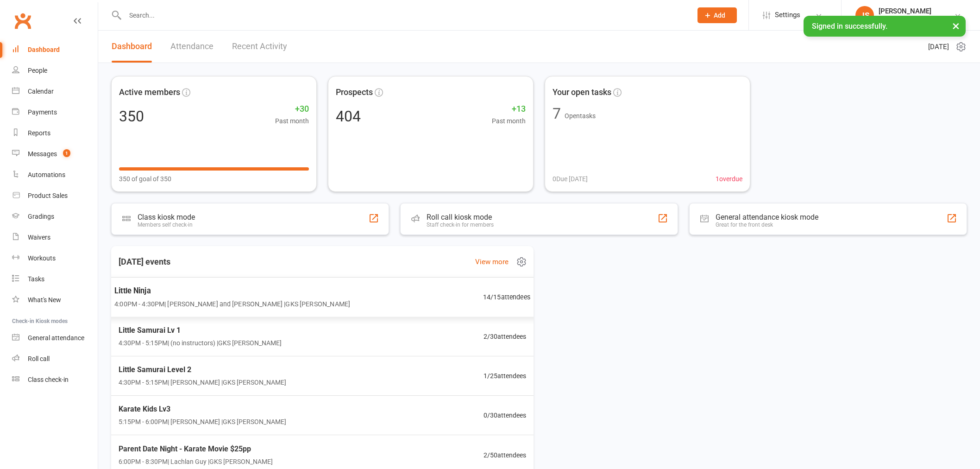  What do you see at coordinates (355, 92) in the screenshot?
I see `span: Prospects` at bounding box center [355, 92].